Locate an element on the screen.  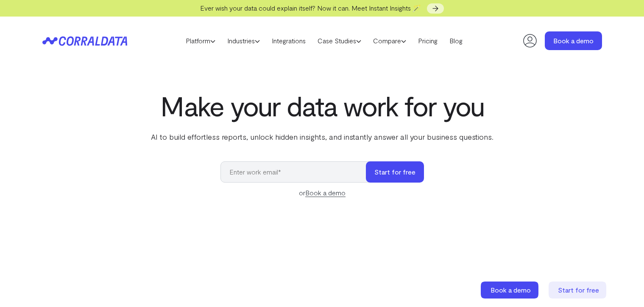
a: Integrations is located at coordinates (289, 41).